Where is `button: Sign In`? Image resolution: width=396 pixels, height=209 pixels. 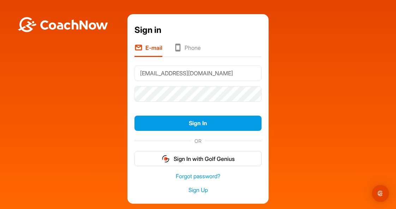
button: Sign In is located at coordinates (198, 123).